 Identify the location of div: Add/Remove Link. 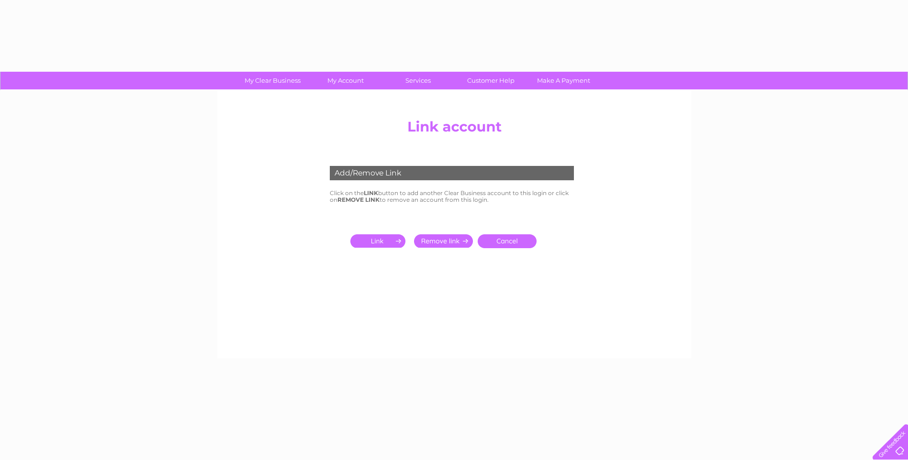
(452, 173).